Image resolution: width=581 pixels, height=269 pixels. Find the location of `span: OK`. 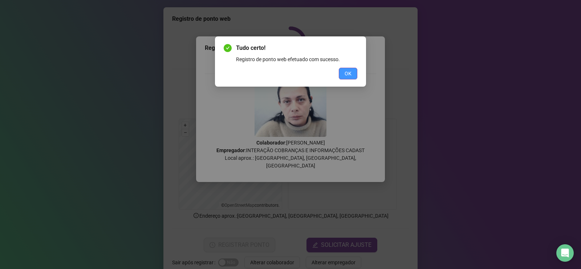

span: OK is located at coordinates (348, 73).